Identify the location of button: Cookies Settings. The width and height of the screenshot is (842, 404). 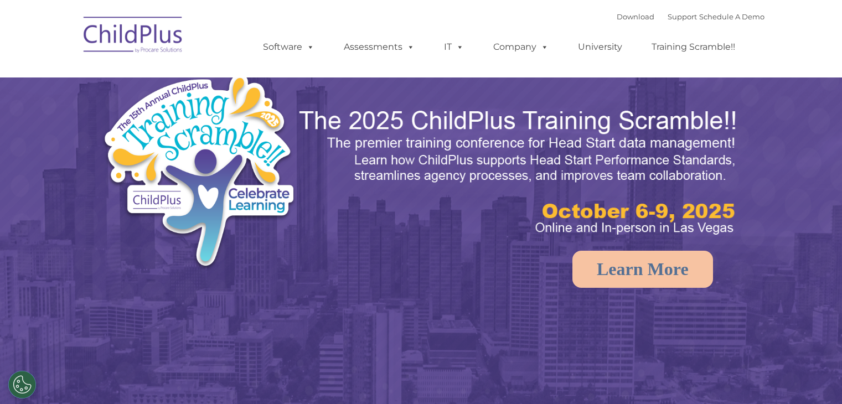
(22, 385).